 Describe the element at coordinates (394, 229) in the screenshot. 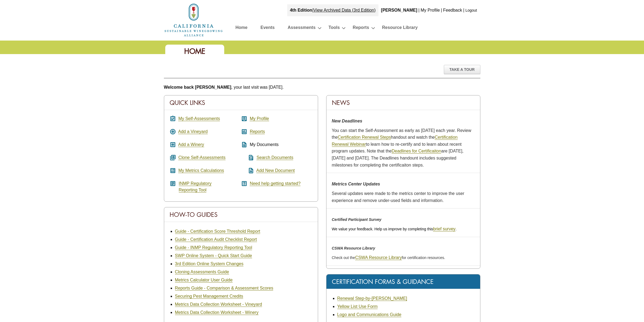

I see `span: We value your feedback. Help us improve by completing this .` at that location.